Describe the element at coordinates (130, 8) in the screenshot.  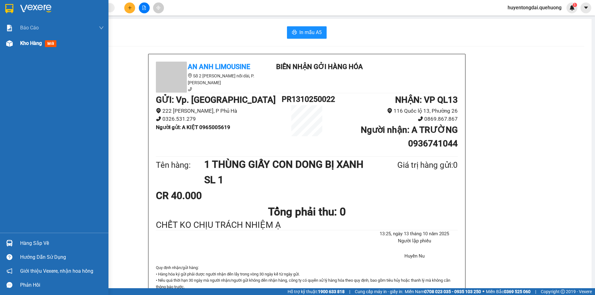
I see `span: plus` at that location.